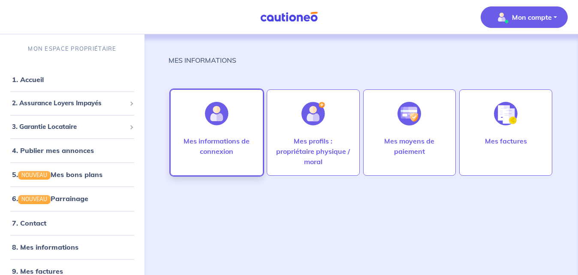 Image resolution: width=578 pixels, height=275 pixels. Describe the element at coordinates (203, 60) in the screenshot. I see `p: MES INFORMATIONS` at that location.